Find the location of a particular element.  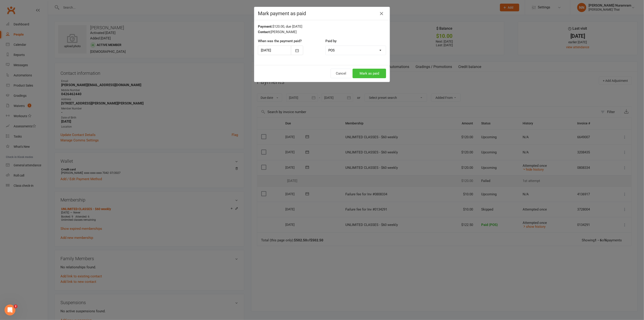

strong: Contact: is located at coordinates (265, 32).